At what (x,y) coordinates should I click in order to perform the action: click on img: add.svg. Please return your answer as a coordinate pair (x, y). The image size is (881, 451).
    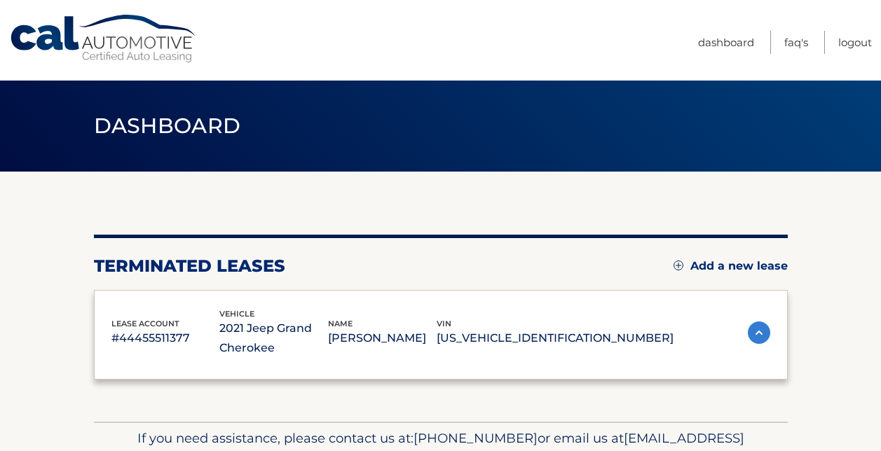
    Looking at the image, I should click on (678, 266).